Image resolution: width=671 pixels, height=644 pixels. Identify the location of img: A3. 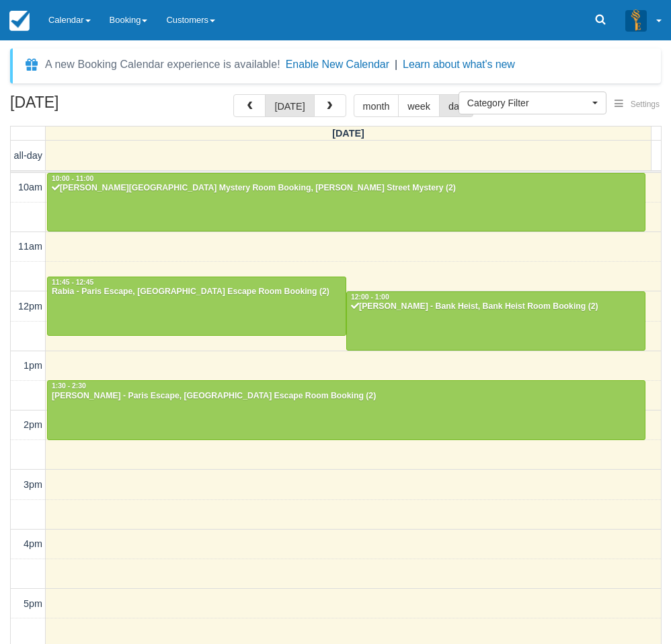
(636, 20).